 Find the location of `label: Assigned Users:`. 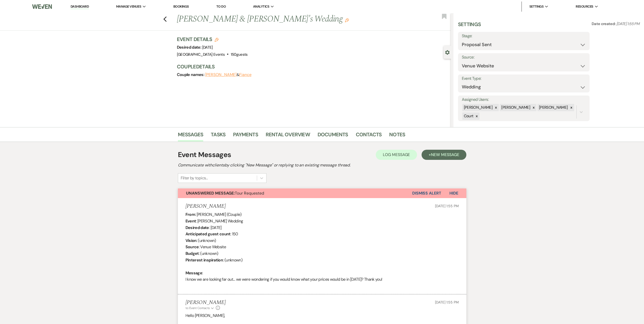

label: Assigned Users: is located at coordinates (524, 100).